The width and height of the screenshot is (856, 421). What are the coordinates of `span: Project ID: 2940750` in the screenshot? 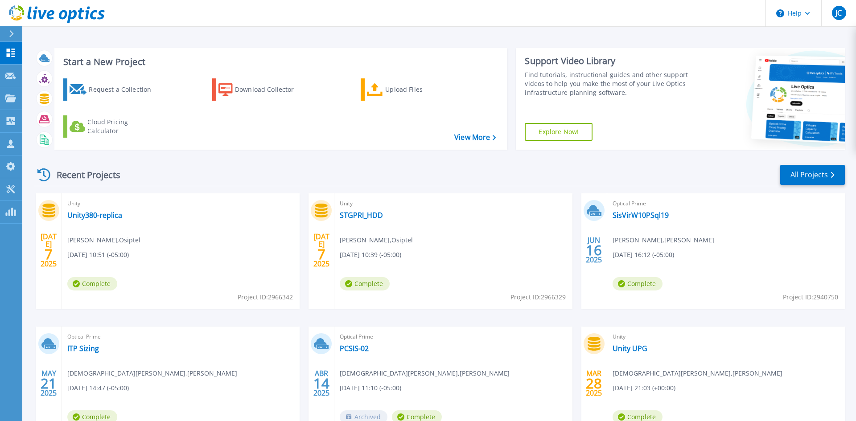 It's located at (811, 297).